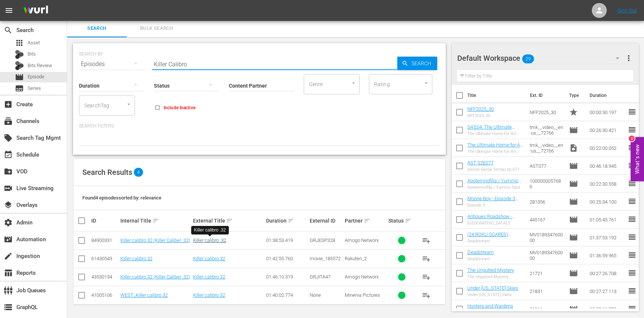 The width and height of the screenshot is (644, 318). Describe the element at coordinates (105, 277) in the screenshot. I see `div: 43530134` at that location.